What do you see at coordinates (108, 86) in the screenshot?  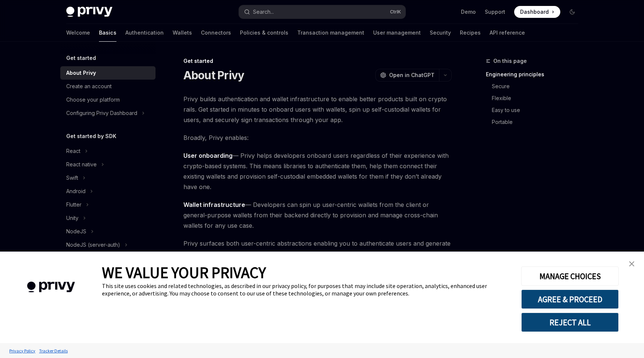 I see `a: Create an account` at bounding box center [108, 86].